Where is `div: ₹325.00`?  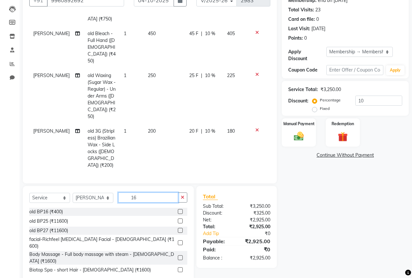
div: ₹325.00 is located at coordinates (255, 213).